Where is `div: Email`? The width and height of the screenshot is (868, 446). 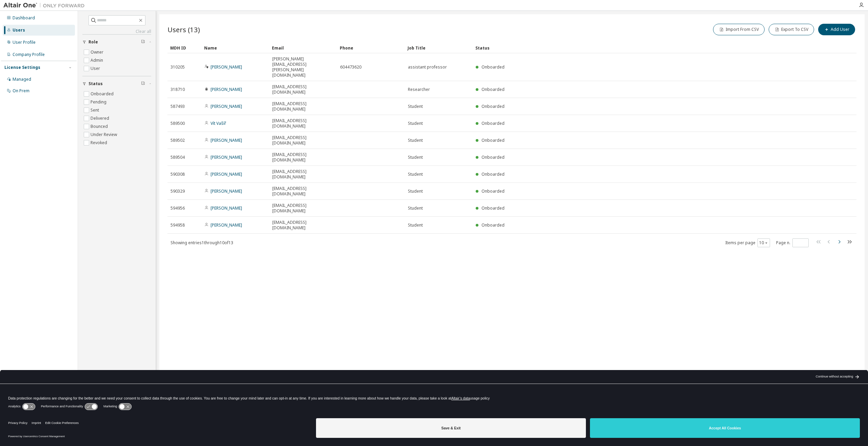 div: Email is located at coordinates (303, 48).